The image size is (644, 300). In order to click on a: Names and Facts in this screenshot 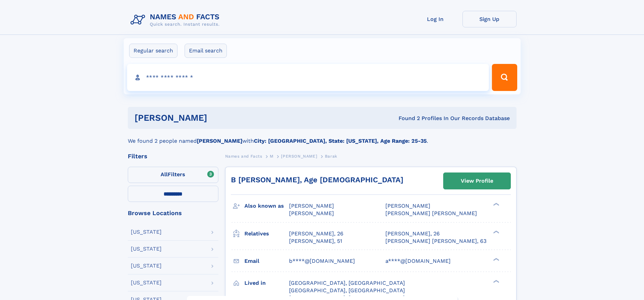, I will do `click(244, 156)`.